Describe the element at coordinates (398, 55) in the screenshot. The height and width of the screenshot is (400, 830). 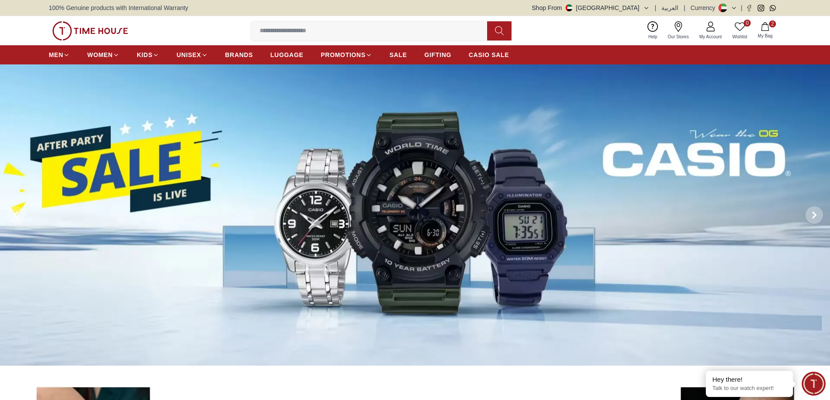
I see `span: SALE` at that location.